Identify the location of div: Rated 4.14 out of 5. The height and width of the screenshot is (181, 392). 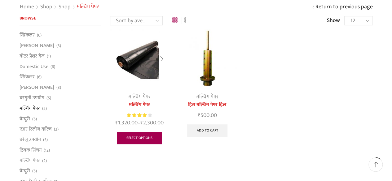
(139, 115).